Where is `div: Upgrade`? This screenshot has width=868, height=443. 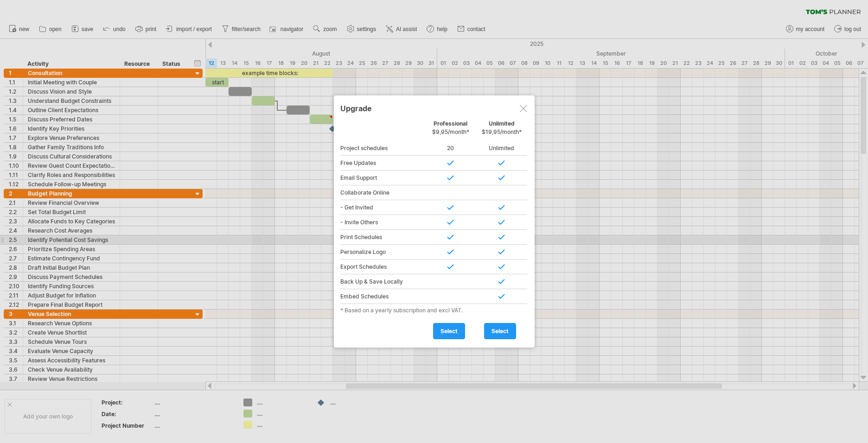
div: Upgrade is located at coordinates (434, 108).